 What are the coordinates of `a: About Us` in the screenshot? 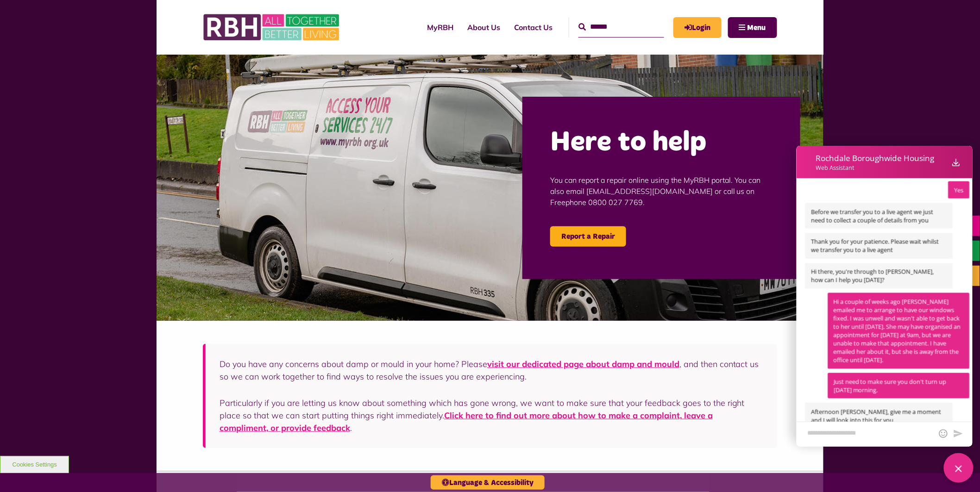 It's located at (484, 27).